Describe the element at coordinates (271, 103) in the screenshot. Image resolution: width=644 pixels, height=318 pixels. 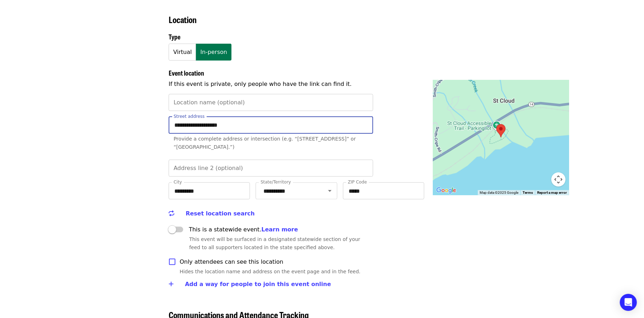
I see `input: Location name (optional)` at that location.